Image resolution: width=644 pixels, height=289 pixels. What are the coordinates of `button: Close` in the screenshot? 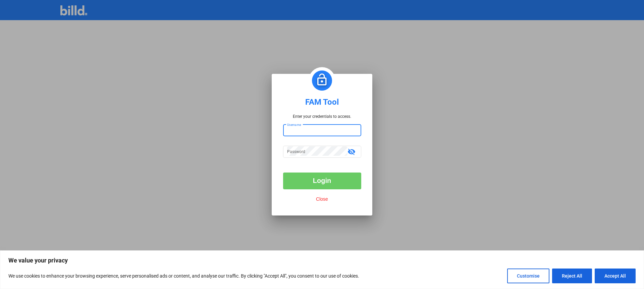 It's located at (322, 200).